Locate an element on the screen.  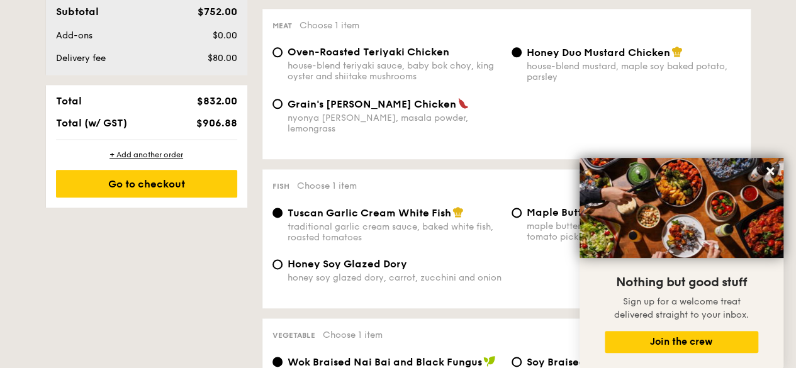
input: Honey Duo Mustard Chickenhouse-blend mustard, maple soy baked potato, parsley is located at coordinates (517, 52).